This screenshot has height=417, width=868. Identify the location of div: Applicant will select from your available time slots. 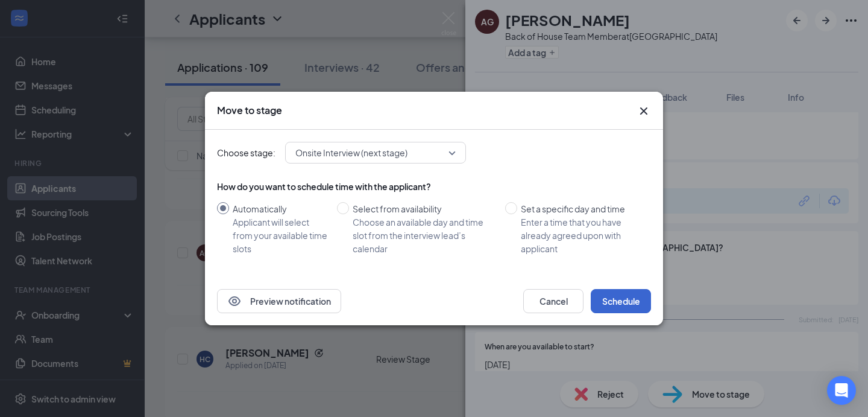
(280, 235).